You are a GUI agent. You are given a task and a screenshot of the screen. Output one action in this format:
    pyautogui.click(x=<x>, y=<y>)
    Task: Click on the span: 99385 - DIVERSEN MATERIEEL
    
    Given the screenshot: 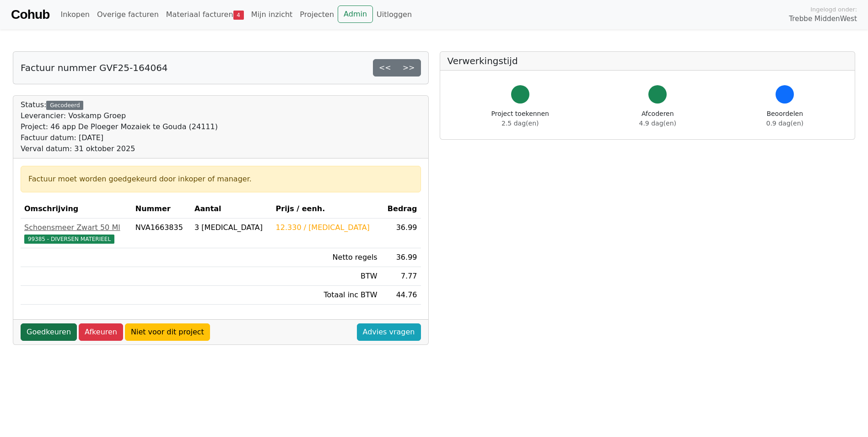 What is the action you would take?
    pyautogui.click(x=69, y=239)
    